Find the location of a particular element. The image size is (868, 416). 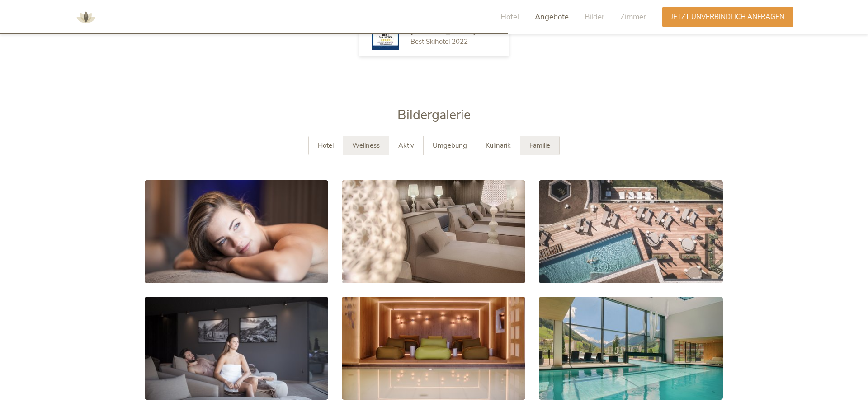

img: Skiresort.de is located at coordinates (386, 36).